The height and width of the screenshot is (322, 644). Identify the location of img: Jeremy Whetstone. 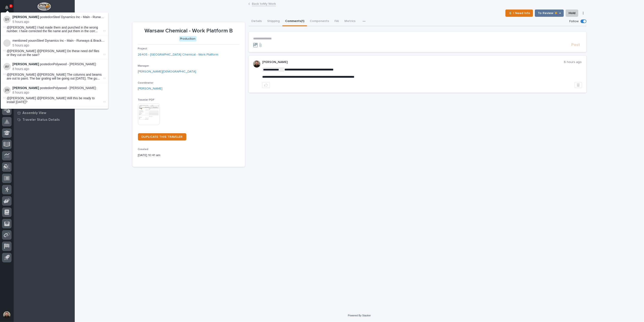
(7, 90).